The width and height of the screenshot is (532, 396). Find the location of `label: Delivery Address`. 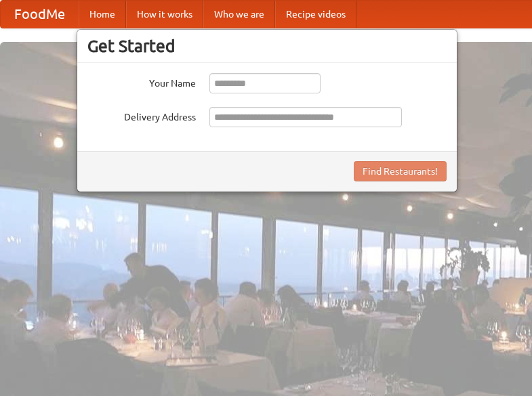

label: Delivery Address is located at coordinates (142, 115).